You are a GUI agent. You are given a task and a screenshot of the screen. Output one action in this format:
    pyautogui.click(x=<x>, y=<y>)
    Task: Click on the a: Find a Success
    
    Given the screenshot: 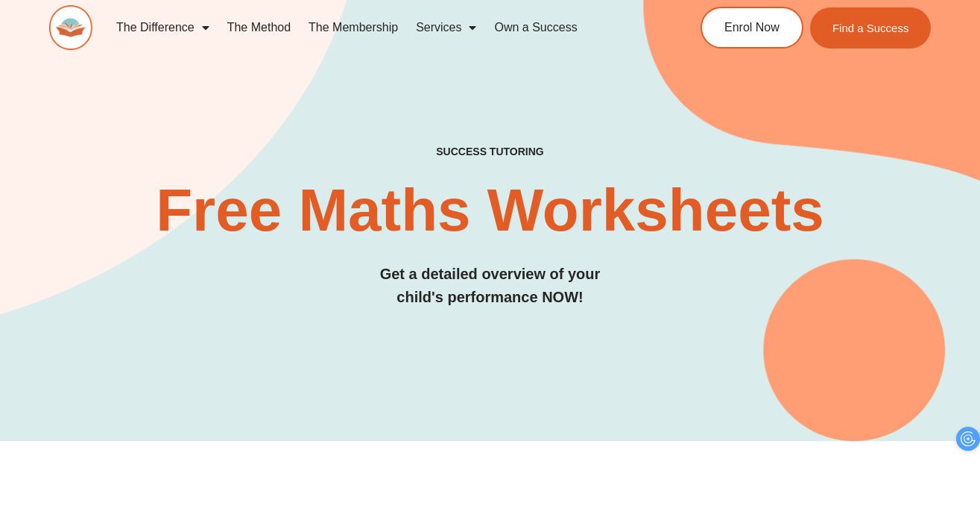 What is the action you would take?
    pyautogui.click(x=870, y=27)
    